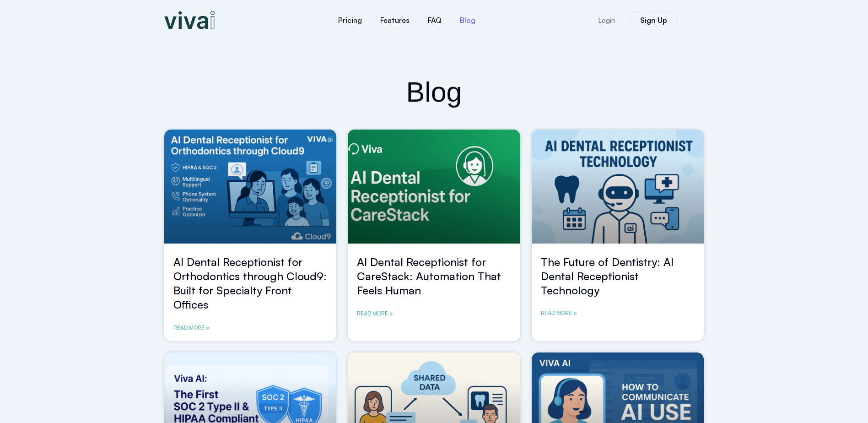 The width and height of the screenshot is (868, 423). What do you see at coordinates (606, 20) in the screenshot?
I see `a: Login` at bounding box center [606, 20].